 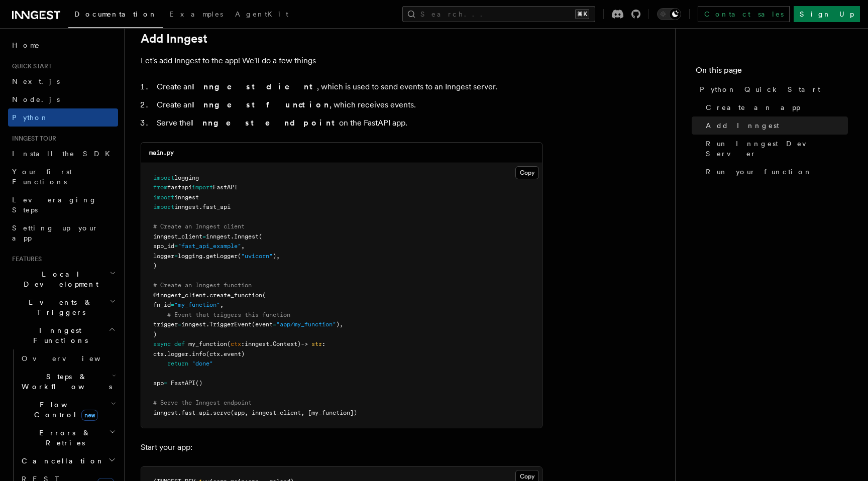 I want to click on span: app, so click(x=158, y=383).